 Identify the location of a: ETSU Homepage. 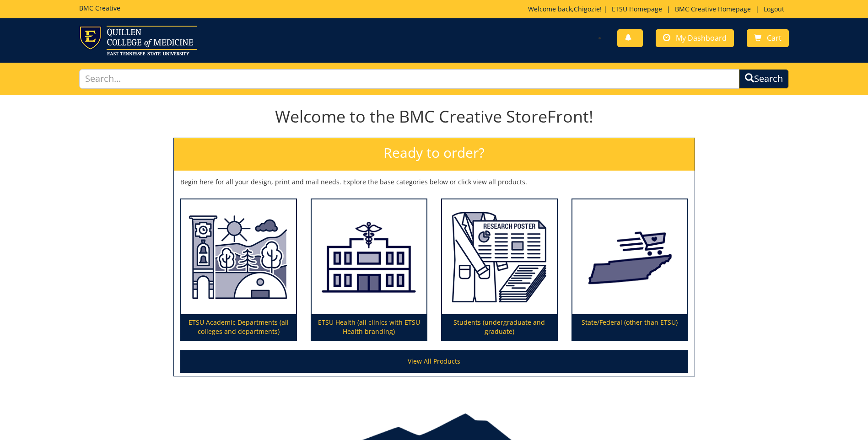
(637, 9).